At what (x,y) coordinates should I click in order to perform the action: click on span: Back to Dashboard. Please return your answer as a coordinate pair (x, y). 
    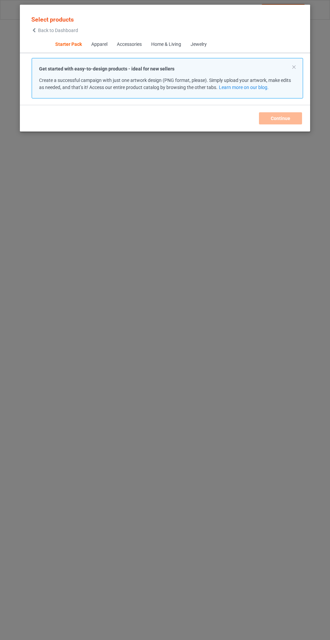
    Looking at the image, I should click on (58, 30).